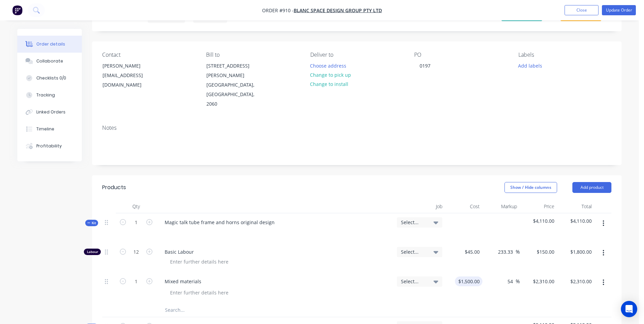 This screenshot has width=644, height=324. What do you see at coordinates (149, 55) in the screenshot?
I see `div: Contact` at bounding box center [149, 55].